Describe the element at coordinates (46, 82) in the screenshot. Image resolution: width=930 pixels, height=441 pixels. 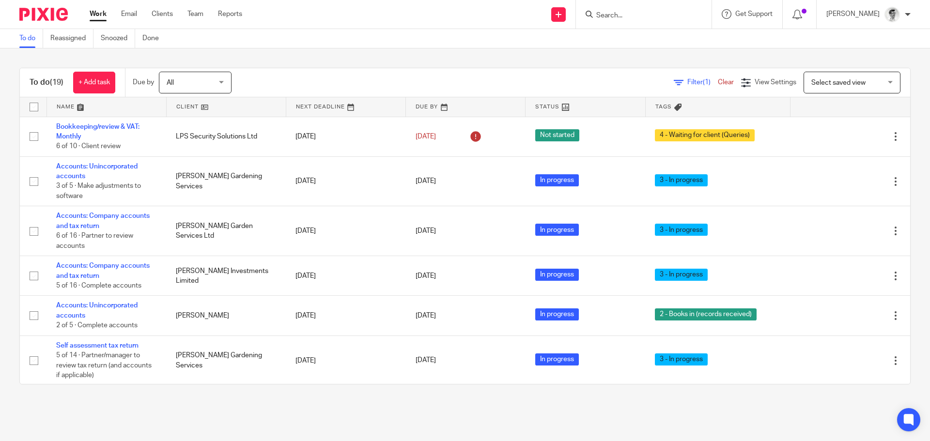
I see `h1: To do` at that location.